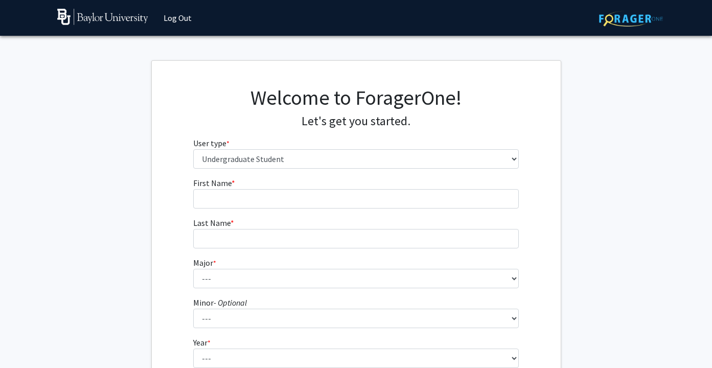 This screenshot has width=712, height=368. I want to click on label: Major, so click(205, 263).